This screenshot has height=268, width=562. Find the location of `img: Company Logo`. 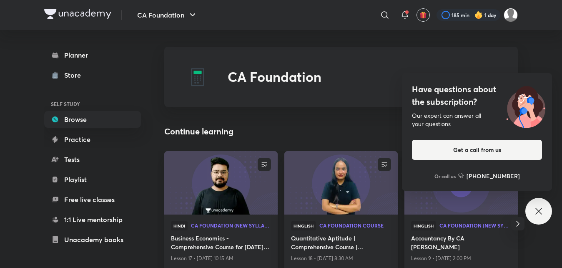

img: Company Logo is located at coordinates (78, 14).